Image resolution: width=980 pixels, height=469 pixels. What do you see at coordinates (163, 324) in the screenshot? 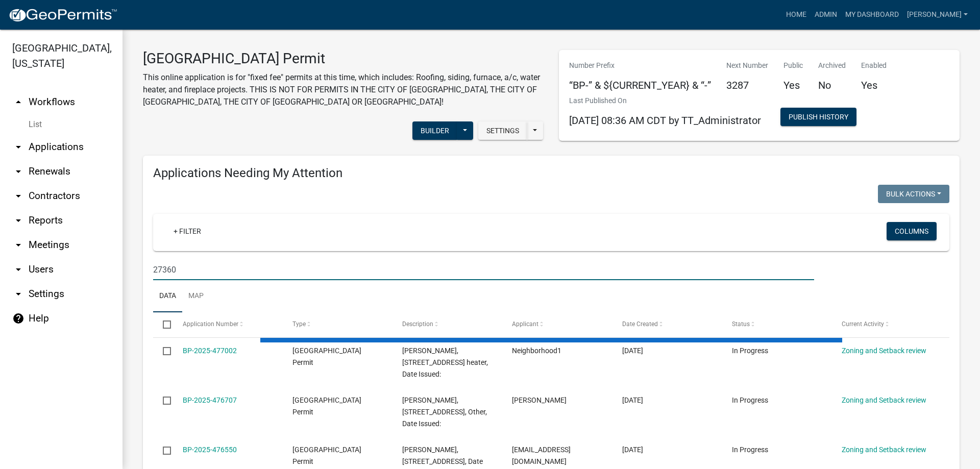
I see `datatable-header-cell: Select` at bounding box center [163, 324].